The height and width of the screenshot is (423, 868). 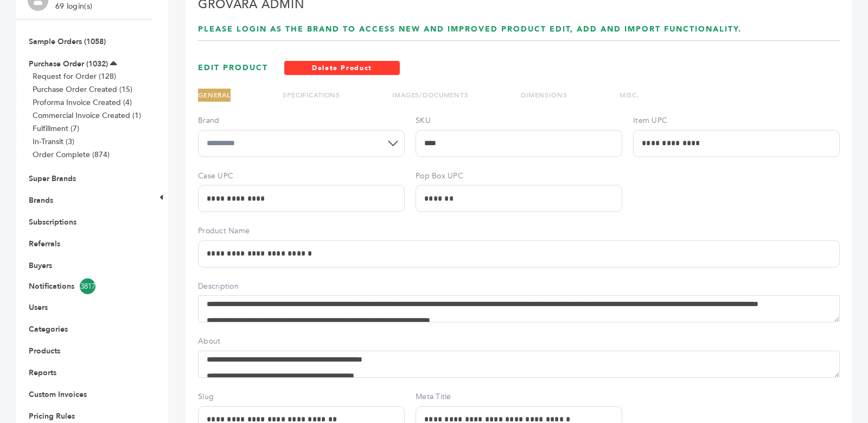 What do you see at coordinates (38, 307) in the screenshot?
I see `a: Users` at bounding box center [38, 307].